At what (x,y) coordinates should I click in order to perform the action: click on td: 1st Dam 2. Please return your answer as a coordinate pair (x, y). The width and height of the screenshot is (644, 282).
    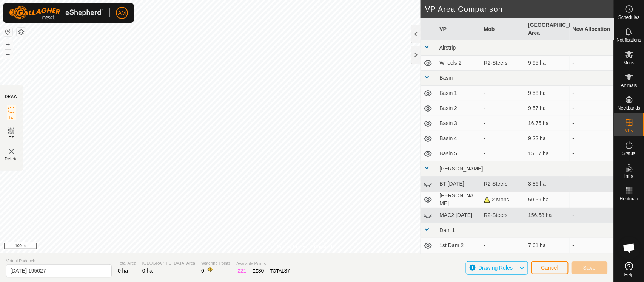
    Looking at the image, I should click on (459, 245).